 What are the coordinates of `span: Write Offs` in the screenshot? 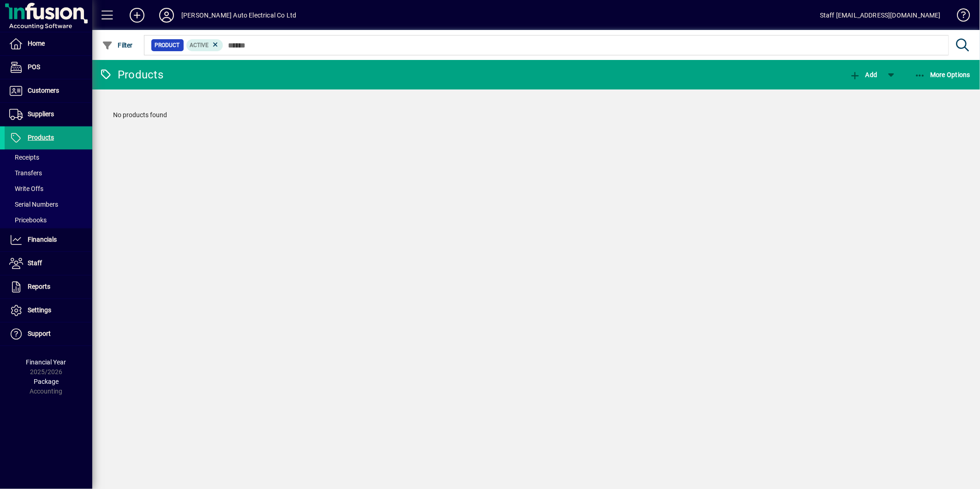 It's located at (27, 189).